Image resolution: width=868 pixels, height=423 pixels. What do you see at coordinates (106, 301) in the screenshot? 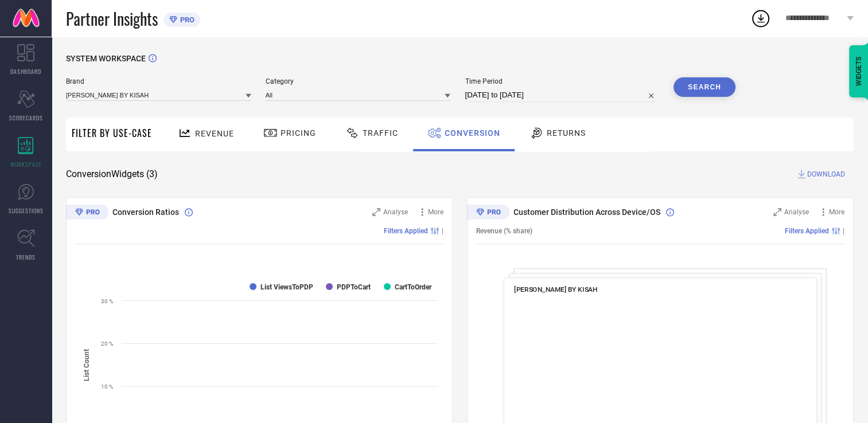
I see `text: 30 %` at bounding box center [106, 301].